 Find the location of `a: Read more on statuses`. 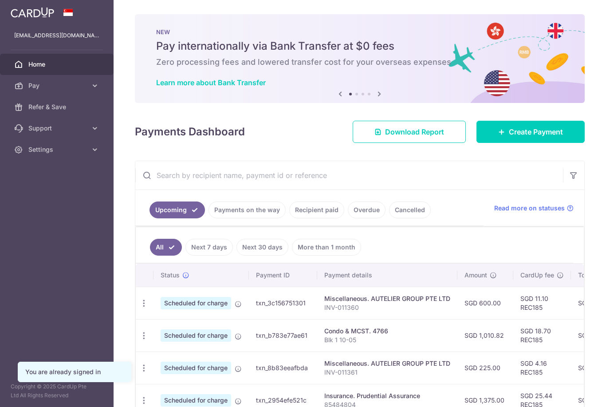

a: Read more on statuses is located at coordinates (533, 208).